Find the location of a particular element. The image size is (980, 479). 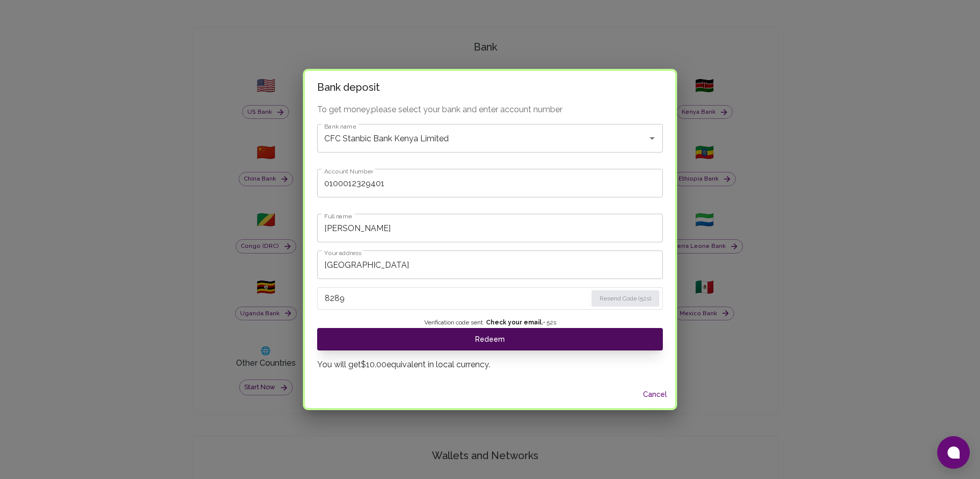

input: Enter verification code is located at coordinates (456, 299).